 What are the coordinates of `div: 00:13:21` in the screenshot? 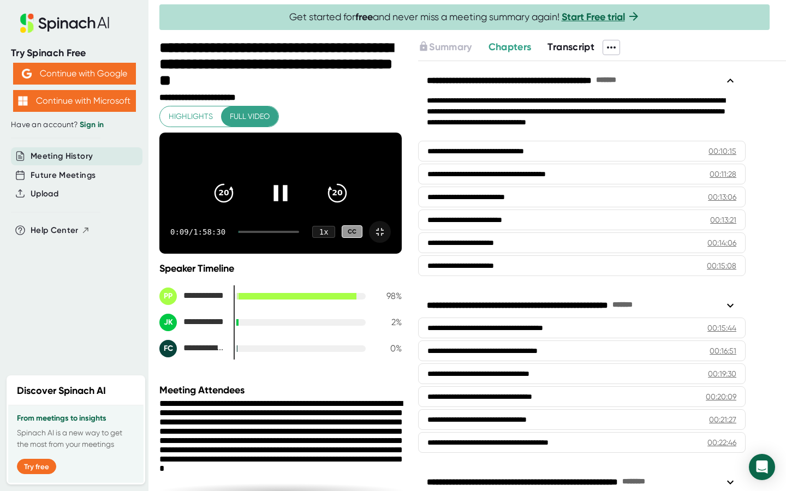 It's located at (723, 220).